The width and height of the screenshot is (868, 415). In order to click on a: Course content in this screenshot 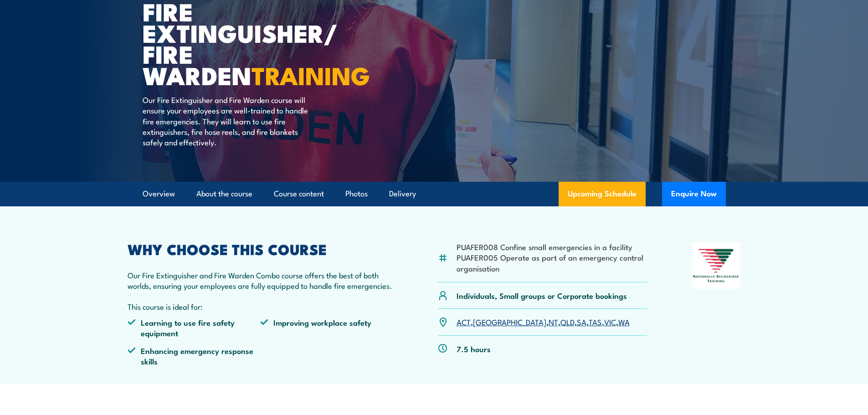, I will do `click(299, 193)`.